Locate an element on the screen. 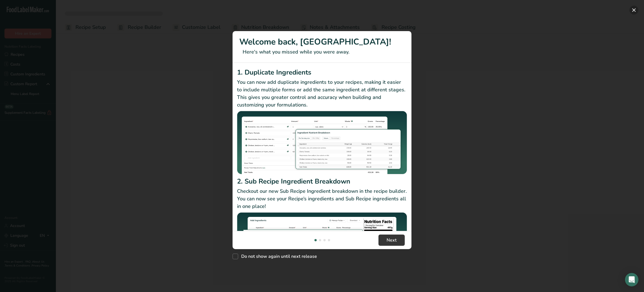  h2: 2. Sub Recipe Ingredient Breakdown is located at coordinates (322, 181).